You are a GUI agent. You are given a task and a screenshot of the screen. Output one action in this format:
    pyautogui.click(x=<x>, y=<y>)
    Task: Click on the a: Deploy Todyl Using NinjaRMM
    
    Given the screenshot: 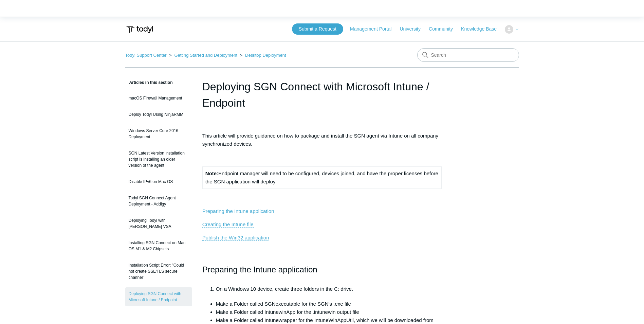 What is the action you would take?
    pyautogui.click(x=159, y=114)
    